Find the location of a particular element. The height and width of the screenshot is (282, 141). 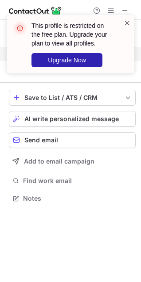

span: AI write personalized message is located at coordinates (71, 119).